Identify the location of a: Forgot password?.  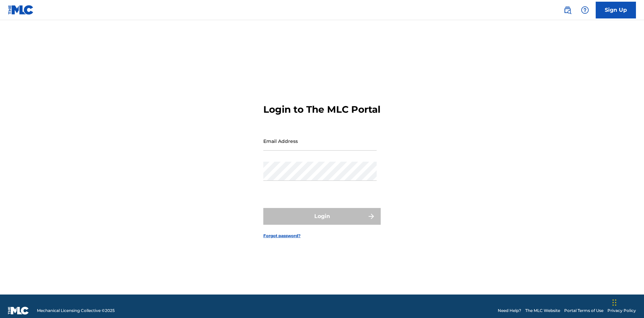
(282, 236).